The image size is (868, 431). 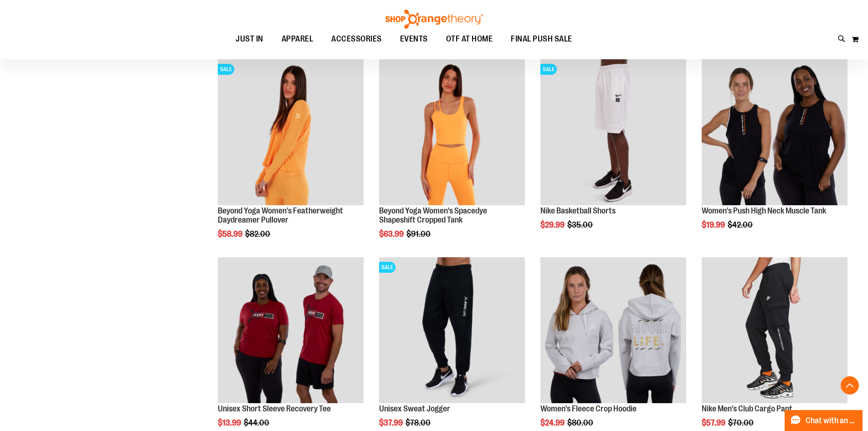 I want to click on a: EVENTS, so click(x=413, y=39).